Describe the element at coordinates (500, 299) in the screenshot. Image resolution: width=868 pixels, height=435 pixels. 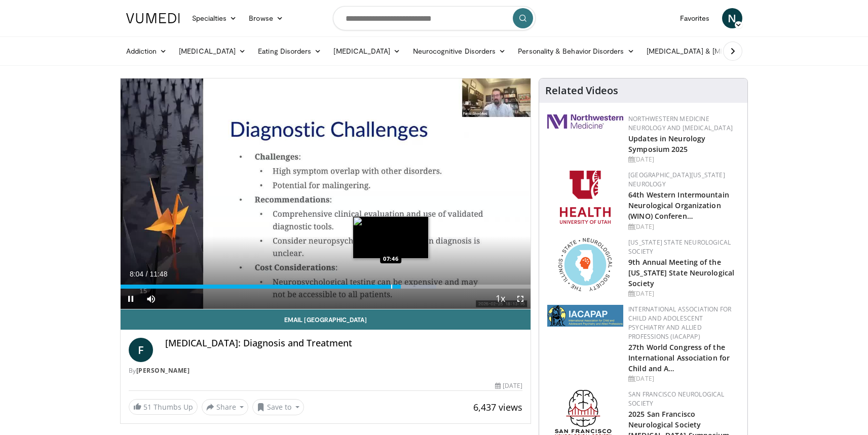
I see `button: Playback Rate` at that location.